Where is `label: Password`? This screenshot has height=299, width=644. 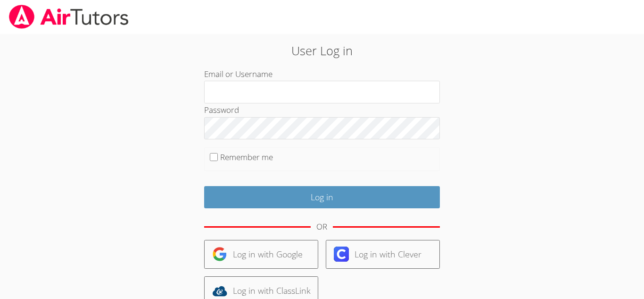
label: Password is located at coordinates (222, 110).